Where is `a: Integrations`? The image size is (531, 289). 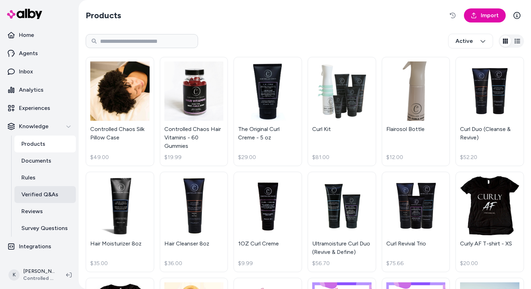
a: Integrations is located at coordinates (39, 247).